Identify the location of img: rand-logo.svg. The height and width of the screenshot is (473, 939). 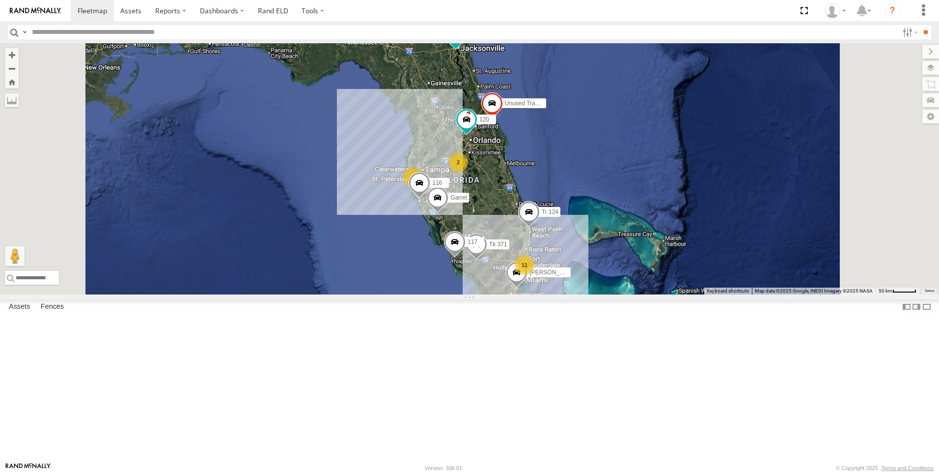
(35, 11).